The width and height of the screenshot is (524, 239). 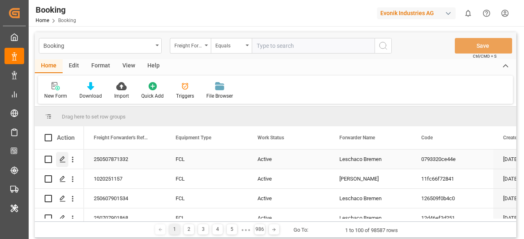 What do you see at coordinates (65, 138) in the screenshot?
I see `div: Action` at bounding box center [65, 138].